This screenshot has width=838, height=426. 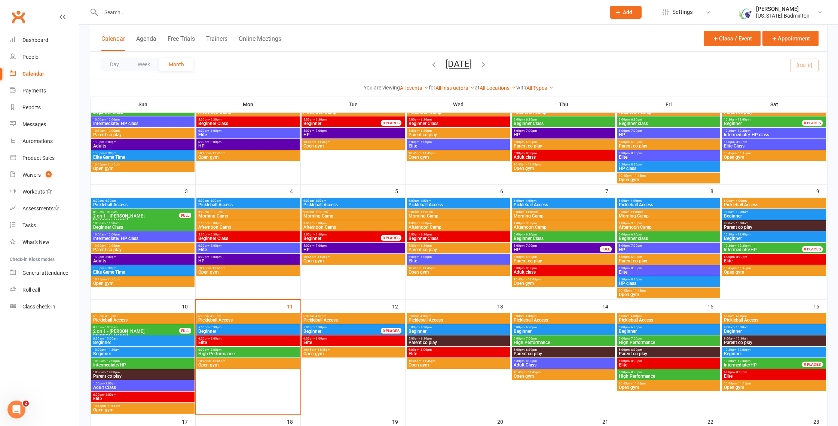 What do you see at coordinates (563, 157) in the screenshot?
I see `span: Adult class` at bounding box center [563, 157].